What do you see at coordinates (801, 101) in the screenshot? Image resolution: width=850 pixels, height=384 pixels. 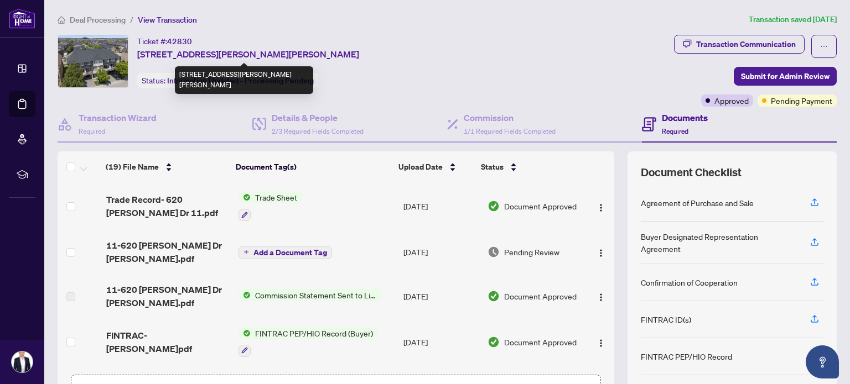 I see `span: Pending Payment` at bounding box center [801, 101].